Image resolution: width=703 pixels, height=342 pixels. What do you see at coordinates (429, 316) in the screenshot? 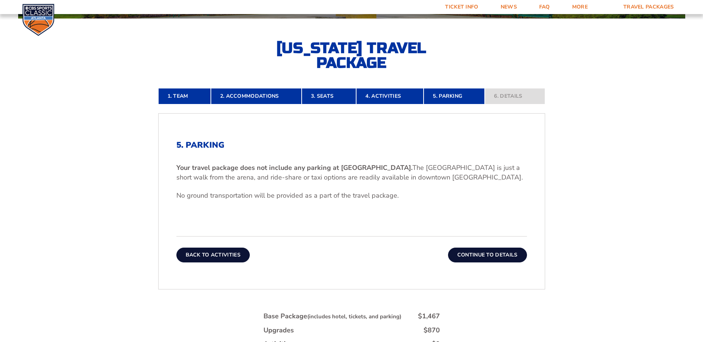
I see `div: $1,467` at bounding box center [429, 316].